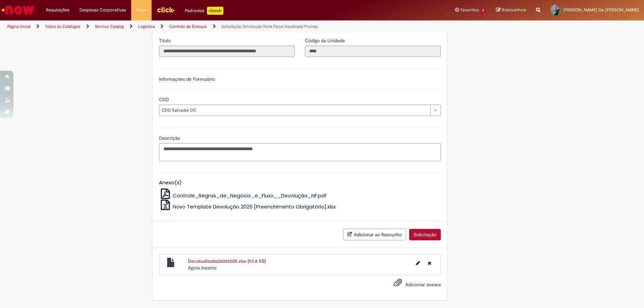 The height and width of the screenshot is (308, 644). Describe the element at coordinates (227, 261) in the screenshot. I see `a: Devatualizada28082025.xlsx (93.8 KB)` at that location.